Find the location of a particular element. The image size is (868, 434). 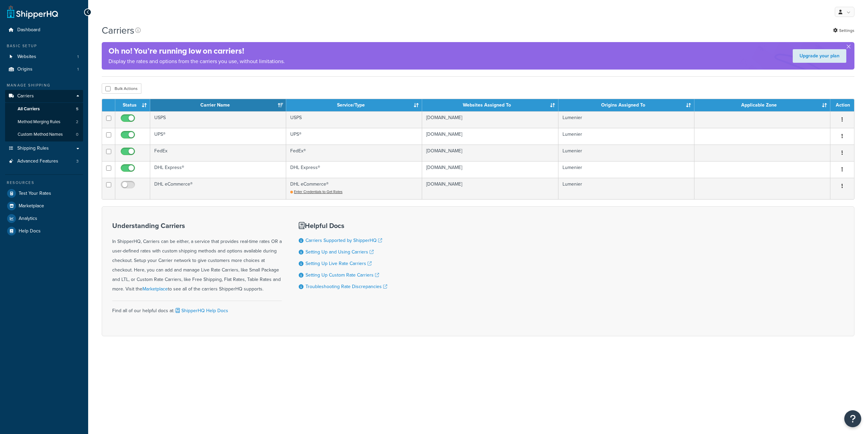

span: 3 is located at coordinates (77, 161).